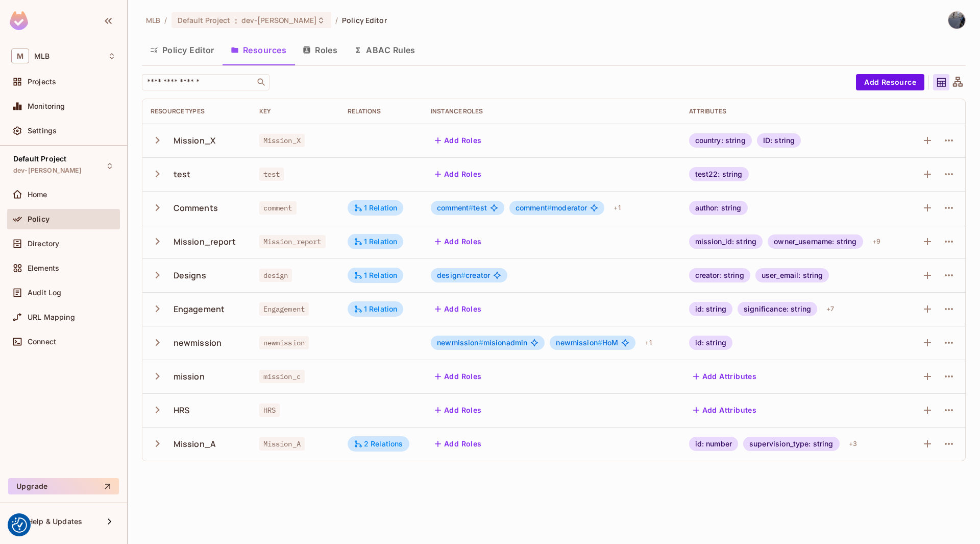 The image size is (980, 544). What do you see at coordinates (725, 410) in the screenshot?
I see `button: Add Attributes` at bounding box center [725, 410].